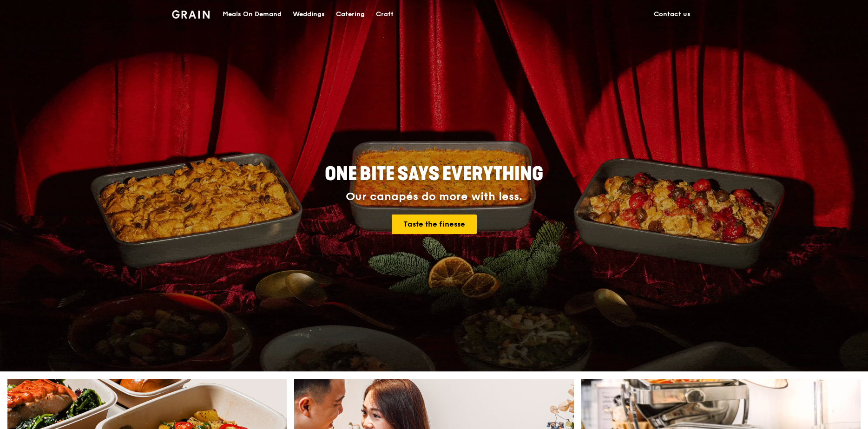 The height and width of the screenshot is (429, 868). Describe the element at coordinates (672, 14) in the screenshot. I see `a: Contact us` at that location.